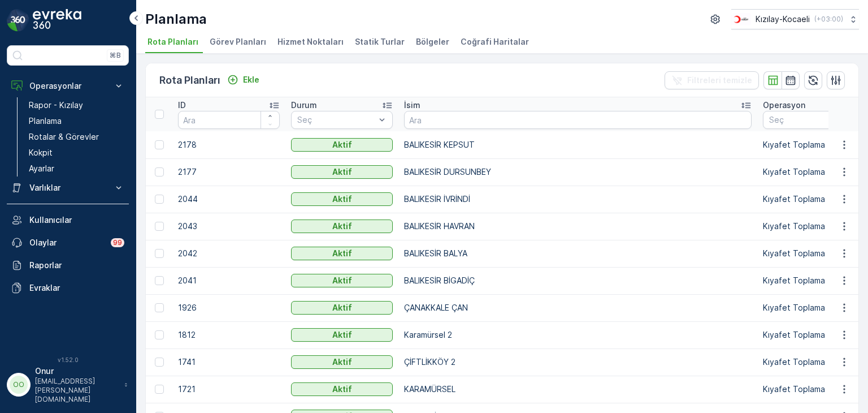 This screenshot has width=868, height=413. What do you see at coordinates (243, 80) in the screenshot?
I see `button: Ekle` at bounding box center [243, 80].